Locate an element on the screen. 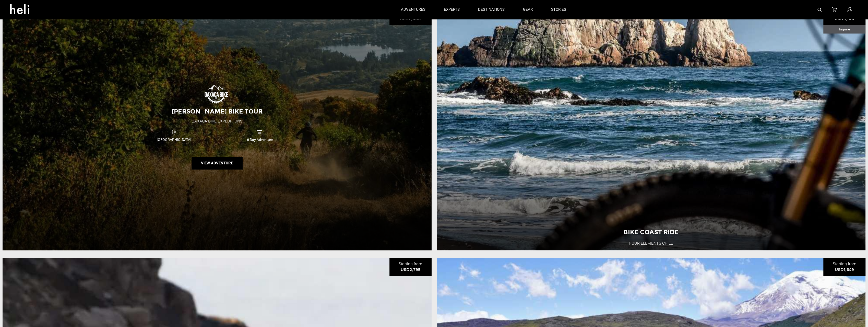  button: View Adventure is located at coordinates (217, 163).